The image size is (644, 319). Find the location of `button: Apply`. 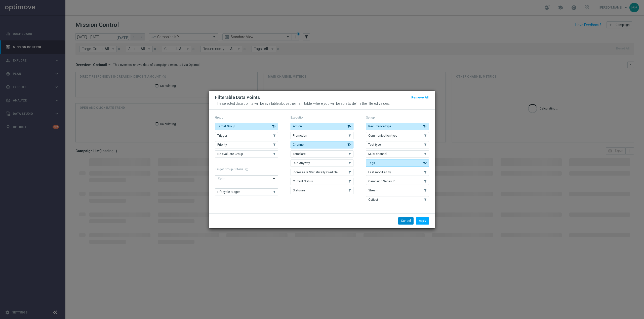

button: Apply is located at coordinates (422, 221).